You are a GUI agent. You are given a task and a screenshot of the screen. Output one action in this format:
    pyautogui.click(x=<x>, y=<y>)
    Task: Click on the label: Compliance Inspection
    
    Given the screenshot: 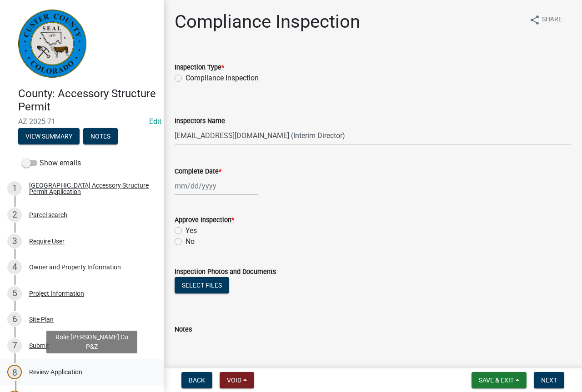 What is the action you would take?
    pyautogui.click(x=222, y=78)
    